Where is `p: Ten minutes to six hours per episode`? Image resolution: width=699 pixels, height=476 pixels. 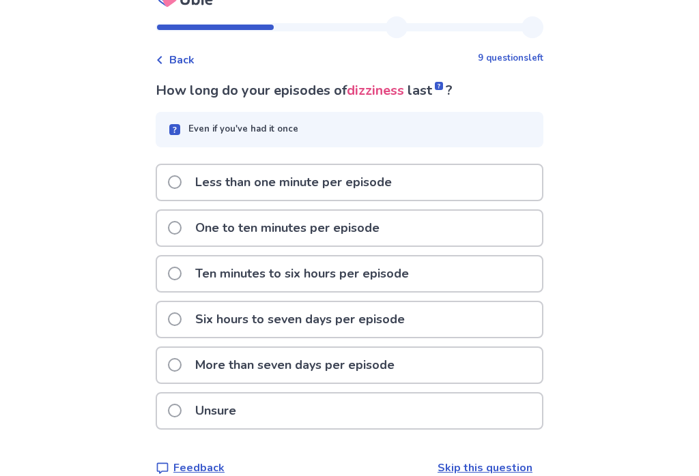
p: Ten minutes to six hours per episode is located at coordinates (302, 274).